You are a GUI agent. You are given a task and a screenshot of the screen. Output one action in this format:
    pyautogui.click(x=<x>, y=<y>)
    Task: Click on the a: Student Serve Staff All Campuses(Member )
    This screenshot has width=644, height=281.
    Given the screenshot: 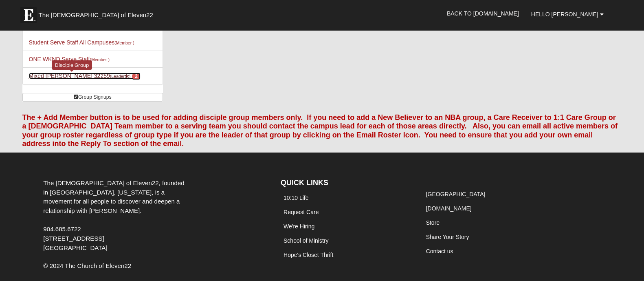 What is the action you would take?
    pyautogui.click(x=82, y=43)
    